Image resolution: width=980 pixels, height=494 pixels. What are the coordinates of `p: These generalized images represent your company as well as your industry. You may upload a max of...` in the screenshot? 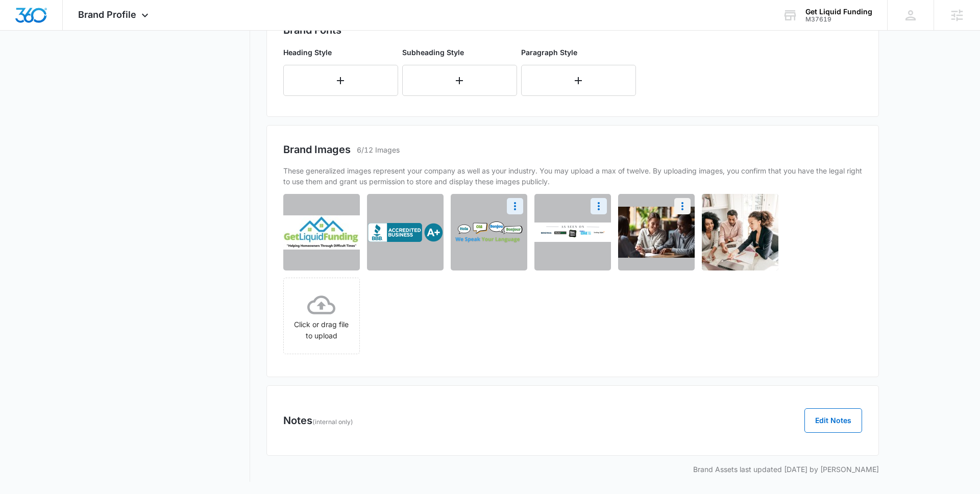 It's located at (573, 177).